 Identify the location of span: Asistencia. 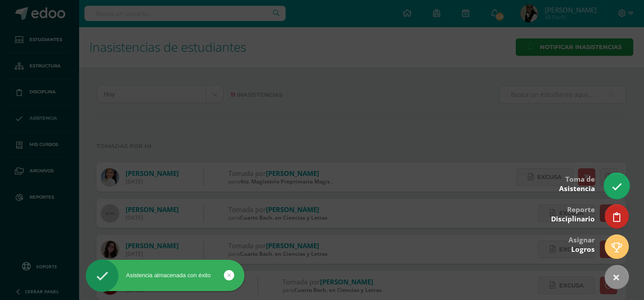
(577, 188).